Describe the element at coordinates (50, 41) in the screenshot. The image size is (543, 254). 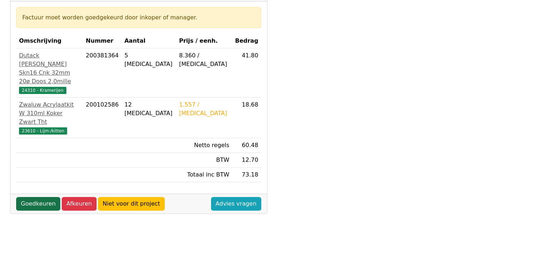
I see `th: Omschrijving` at that location.